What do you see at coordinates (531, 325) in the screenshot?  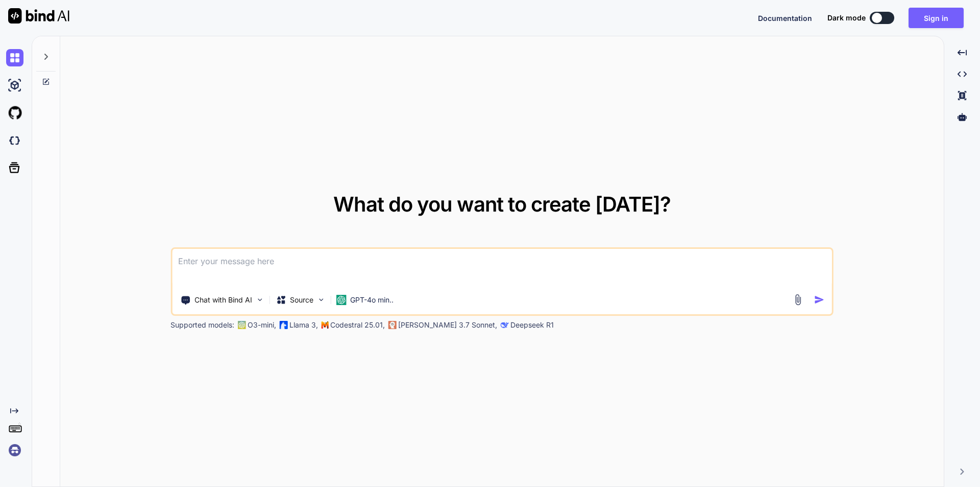 I see `p: Deepseek R1` at bounding box center [531, 325].